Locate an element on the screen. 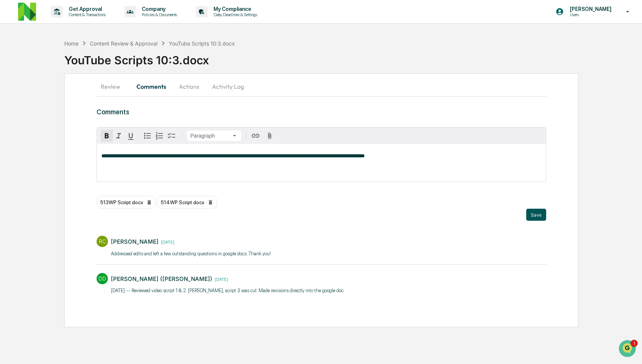 Image resolution: width=642 pixels, height=364 pixels. span: Attestations is located at coordinates (77, 137).